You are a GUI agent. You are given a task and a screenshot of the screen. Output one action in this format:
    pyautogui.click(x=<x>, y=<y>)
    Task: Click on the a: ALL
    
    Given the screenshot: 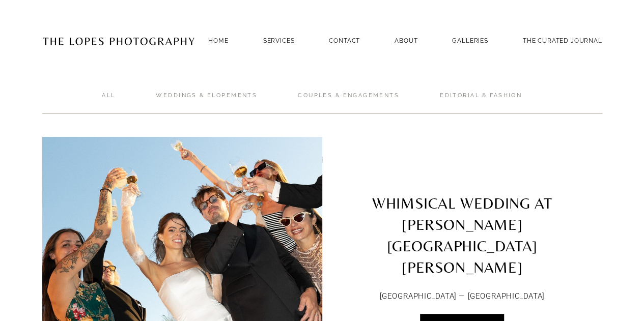 What is the action you would take?
    pyautogui.click(x=109, y=103)
    